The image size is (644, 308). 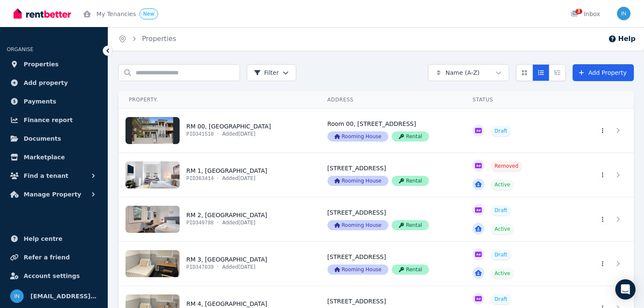 What do you see at coordinates (272, 73) in the screenshot?
I see `button: Filter` at bounding box center [272, 73].